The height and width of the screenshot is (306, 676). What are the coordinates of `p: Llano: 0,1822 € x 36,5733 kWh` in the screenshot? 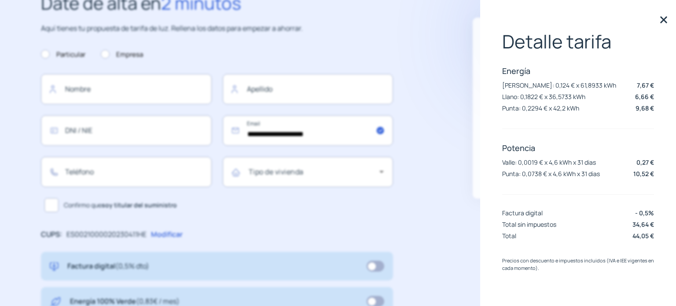 It's located at (543, 96).